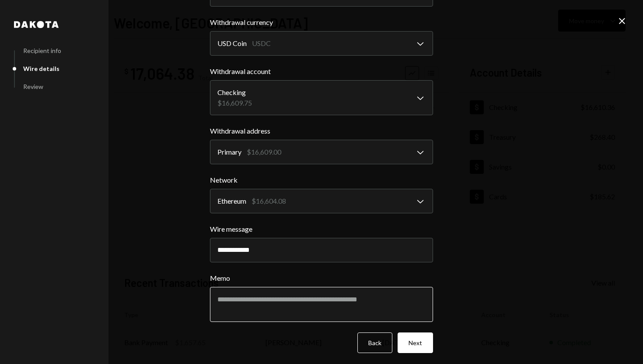 The image size is (643, 364). I want to click on button: Withdrawal currency, so click(322, 43).